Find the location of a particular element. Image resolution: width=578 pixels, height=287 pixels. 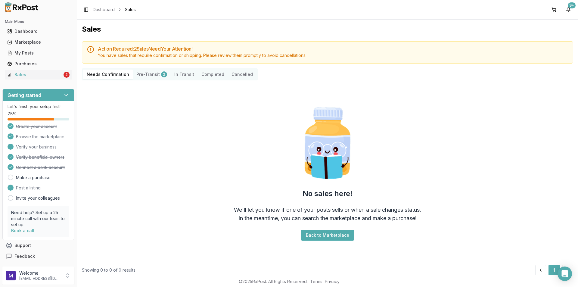

div: Dashboard is located at coordinates (38, 31).